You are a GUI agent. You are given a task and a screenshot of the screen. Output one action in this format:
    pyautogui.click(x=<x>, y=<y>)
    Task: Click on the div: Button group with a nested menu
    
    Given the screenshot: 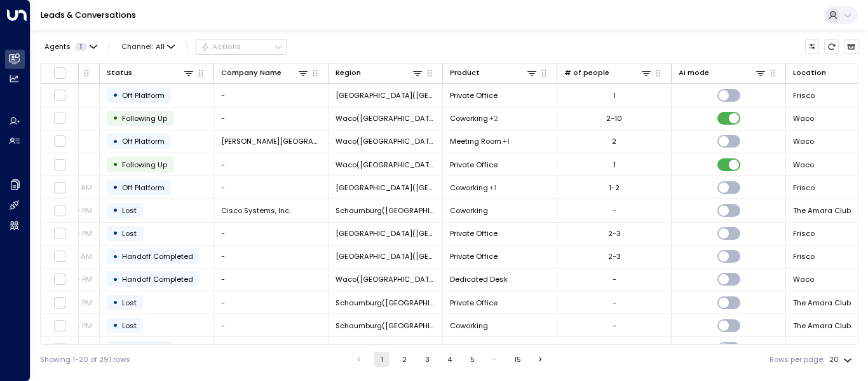 What is the action you would take?
    pyautogui.click(x=241, y=46)
    